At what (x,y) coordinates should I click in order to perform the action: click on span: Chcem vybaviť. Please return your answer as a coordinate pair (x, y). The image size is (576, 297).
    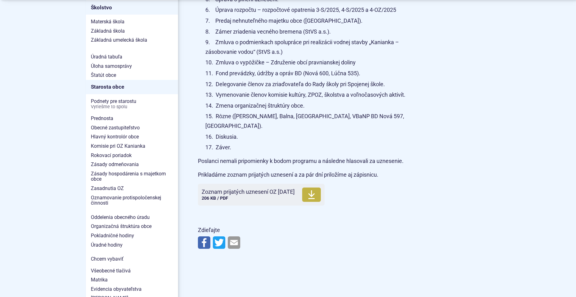
    Looking at the image, I should click on (132, 259).